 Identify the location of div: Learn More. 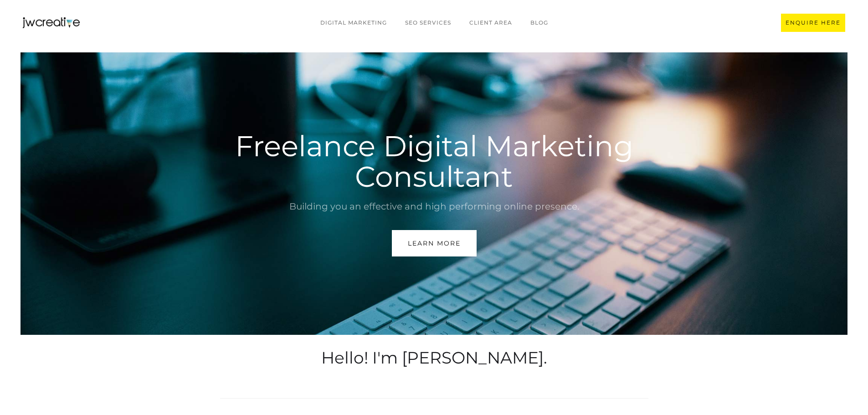
(434, 243).